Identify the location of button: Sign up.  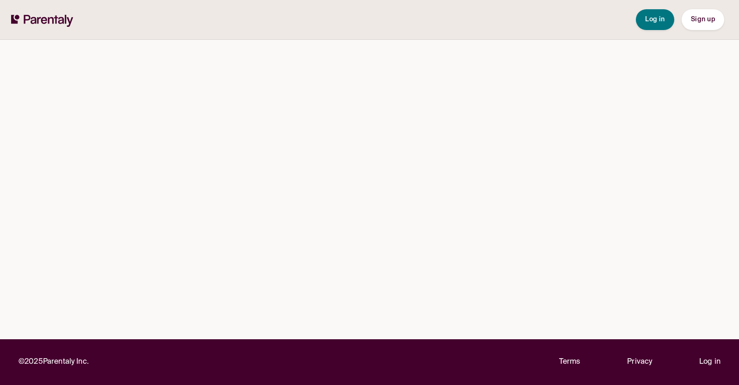
(703, 19).